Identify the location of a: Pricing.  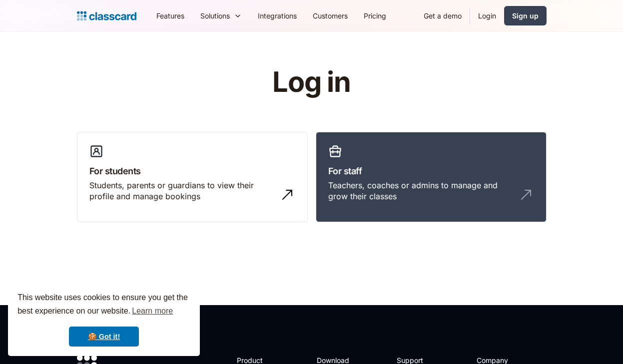
(375, 16).